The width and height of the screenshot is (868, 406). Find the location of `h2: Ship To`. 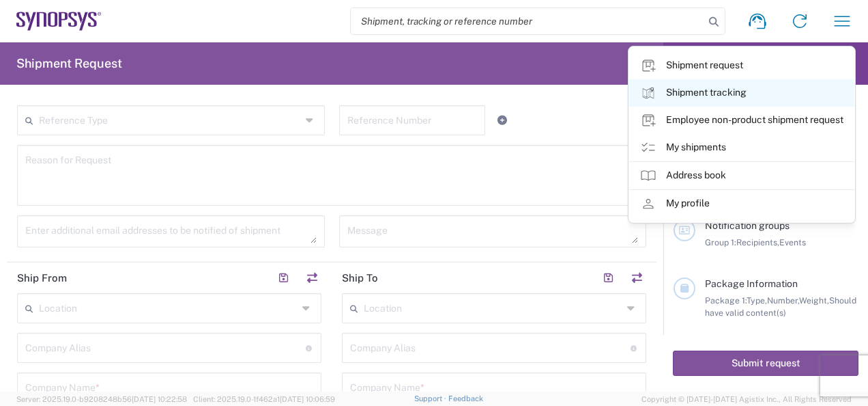

h2: Ship To is located at coordinates (360, 278).